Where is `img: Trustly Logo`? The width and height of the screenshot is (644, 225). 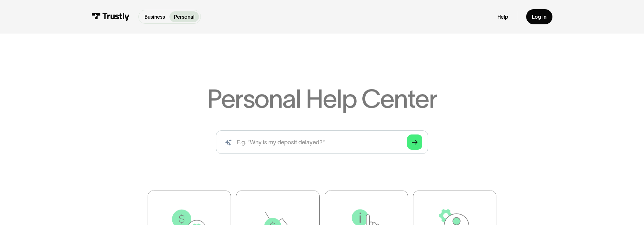
img: Trustly Logo is located at coordinates (111, 16).